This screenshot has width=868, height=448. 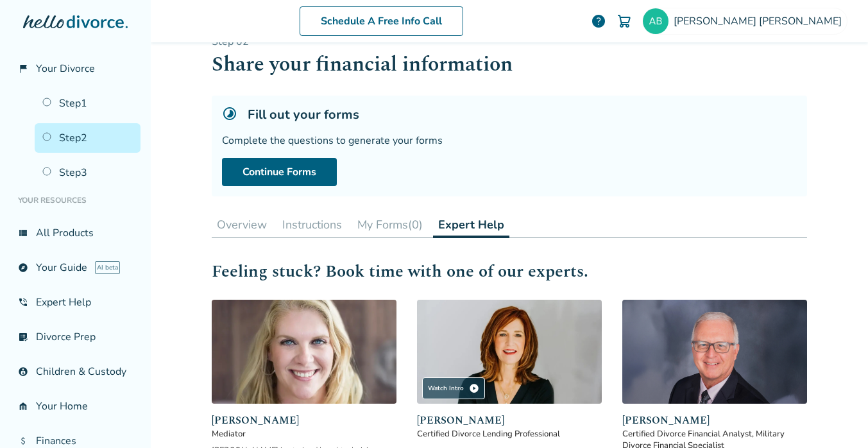 I want to click on a: Continue Forms, so click(x=279, y=172).